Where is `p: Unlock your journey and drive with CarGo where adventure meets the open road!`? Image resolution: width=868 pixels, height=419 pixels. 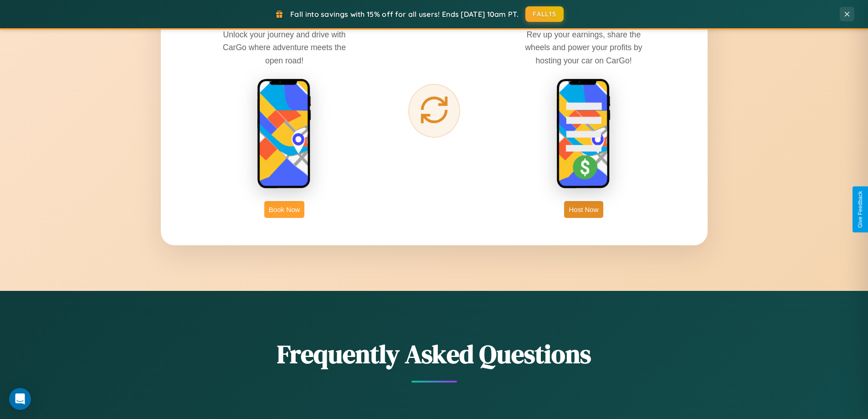
p: Unlock your journey and drive with CarGo where adventure meets the open road! is located at coordinates (284, 47).